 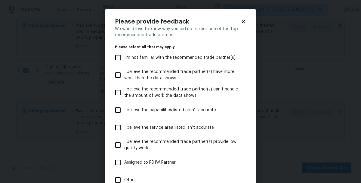 I want to click on span: Assigned to PD1W Partner, so click(x=150, y=162).